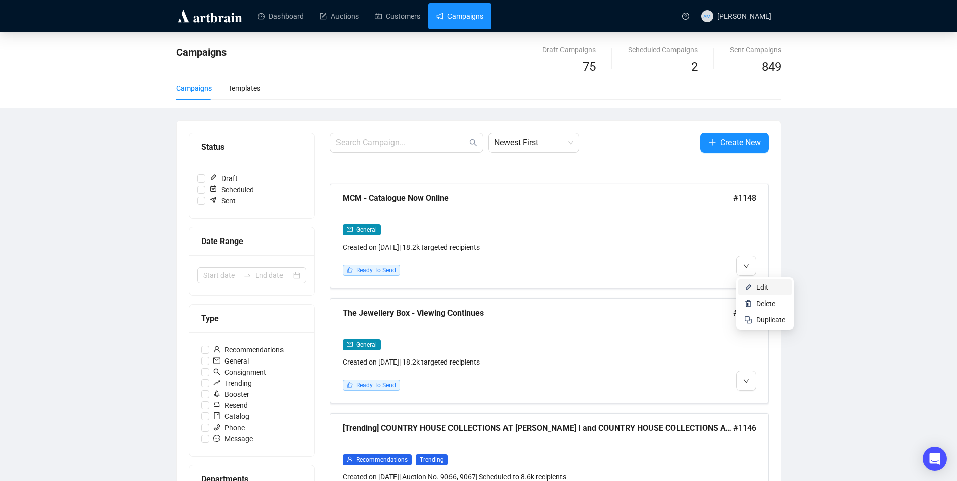  I want to click on a: Customers, so click(397, 16).